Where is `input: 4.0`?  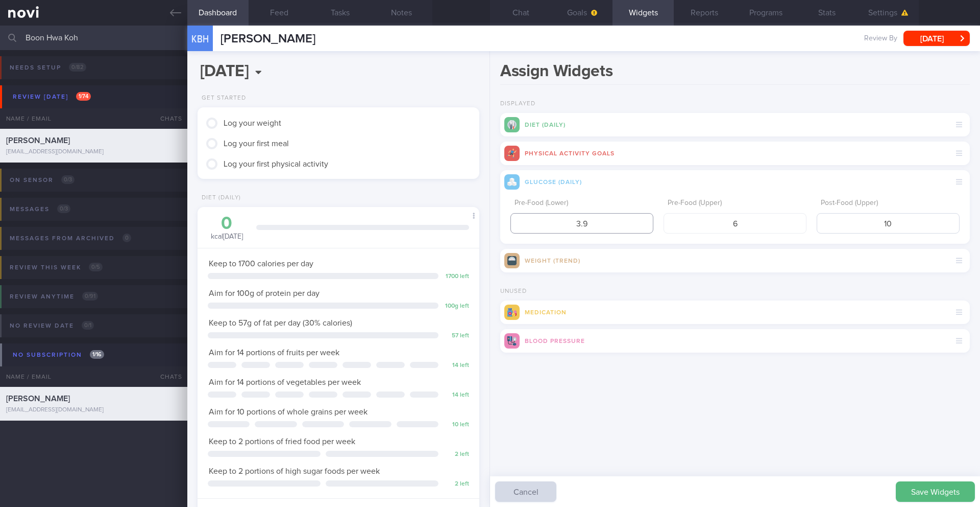 input: 4.0 is located at coordinates (582, 223).